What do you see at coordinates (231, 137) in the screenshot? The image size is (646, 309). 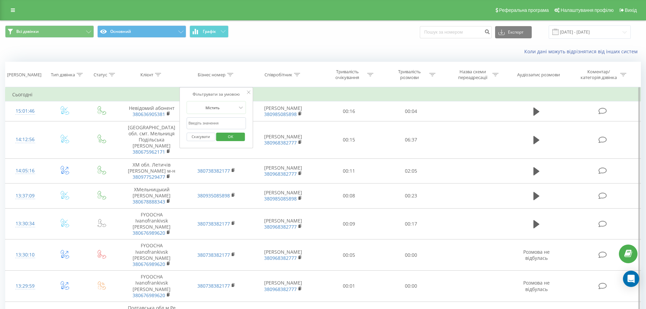 I see `button: OK` at bounding box center [231, 137].